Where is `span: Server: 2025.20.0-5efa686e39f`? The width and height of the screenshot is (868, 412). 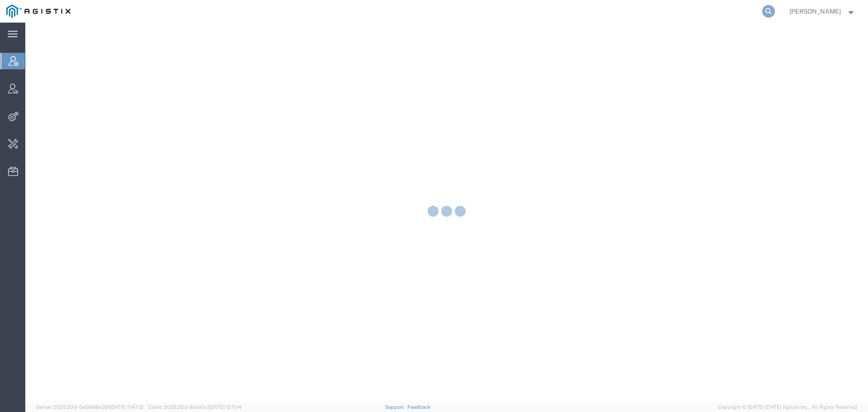
span: Server: 2025.20.0-5efa686e39f is located at coordinates (90, 407).